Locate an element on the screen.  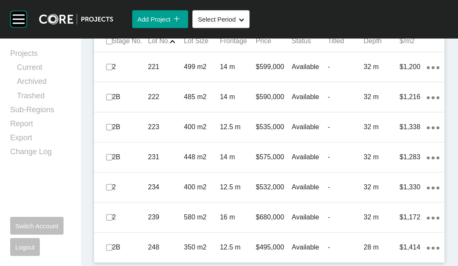
p: $575,000 is located at coordinates (274, 157).